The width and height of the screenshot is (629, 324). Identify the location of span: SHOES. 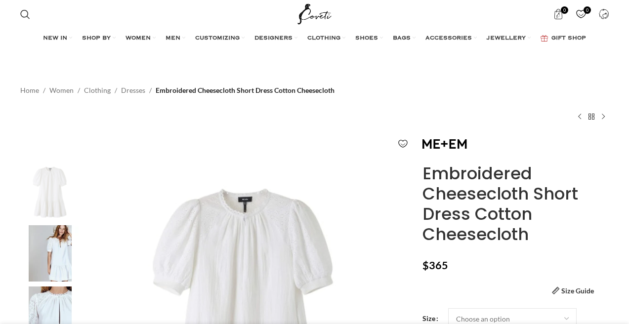
(367, 39).